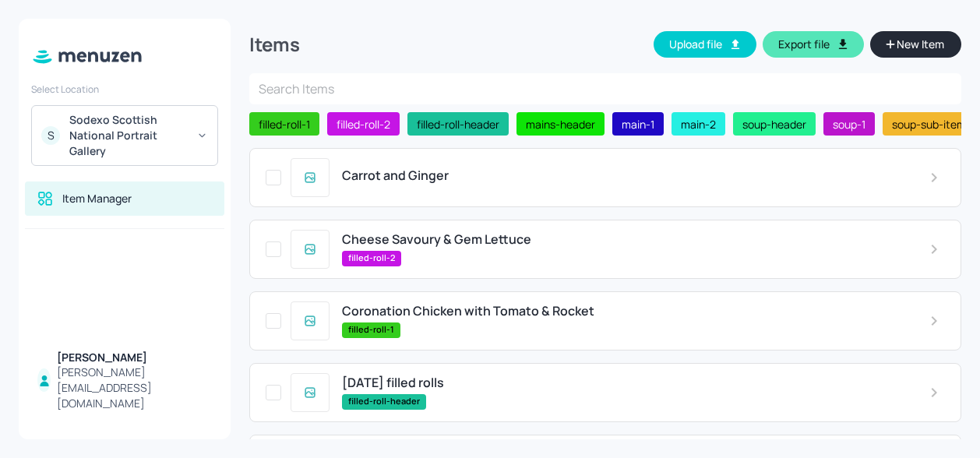  I want to click on input: Search Items, so click(606, 89).